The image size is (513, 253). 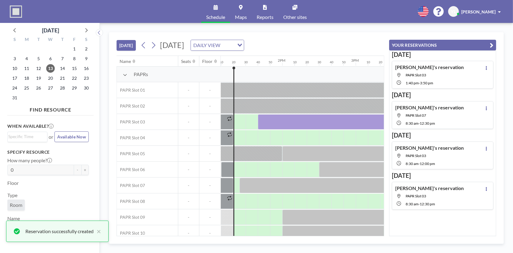 What do you see at coordinates (15, 68) in the screenshot?
I see `span: Sunday, August 10, 2025` at bounding box center [15, 68].